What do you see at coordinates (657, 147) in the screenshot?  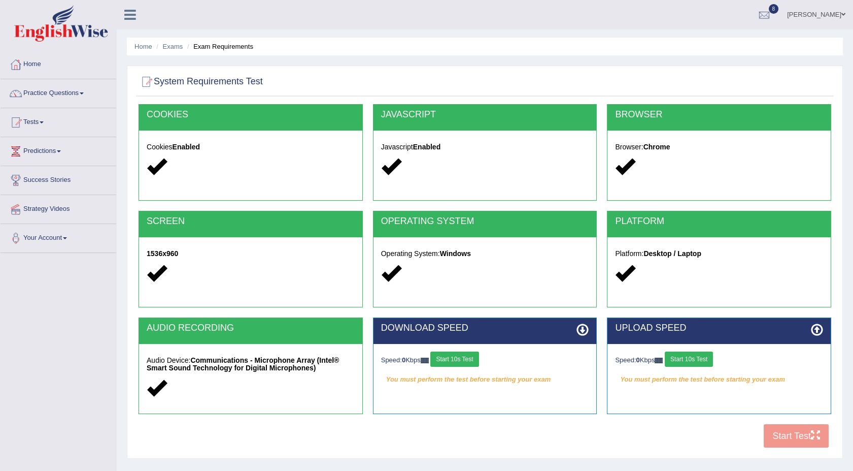 I see `strong: Chrome` at bounding box center [657, 147].